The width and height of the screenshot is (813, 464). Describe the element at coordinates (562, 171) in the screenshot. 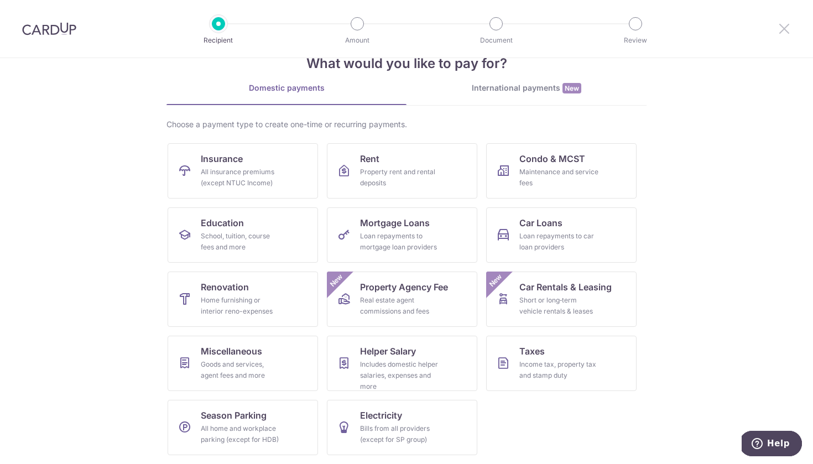

I see `a: Condo & MCSTMaintenance and service fees` at that location.